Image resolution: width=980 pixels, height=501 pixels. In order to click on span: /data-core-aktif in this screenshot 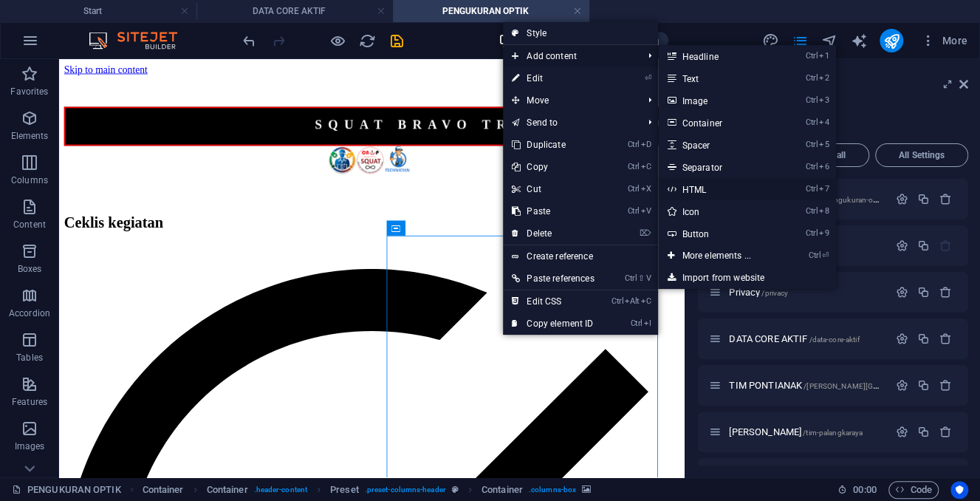, I will do `click(834, 339)`.